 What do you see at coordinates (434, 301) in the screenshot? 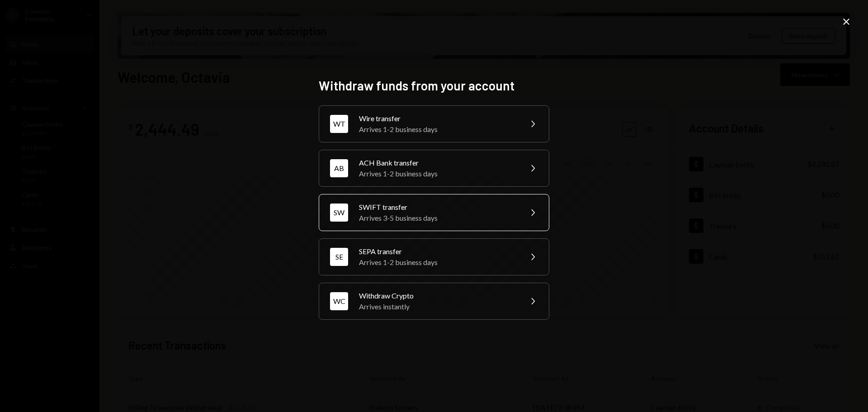
I see `button: WCWithdraw CryptoArrives instantly` at bounding box center [434, 301].